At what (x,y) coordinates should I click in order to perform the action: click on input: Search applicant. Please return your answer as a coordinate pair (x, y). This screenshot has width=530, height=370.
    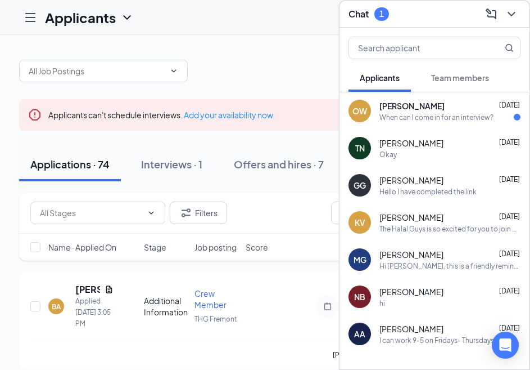
    Looking at the image, I should click on (416, 48).